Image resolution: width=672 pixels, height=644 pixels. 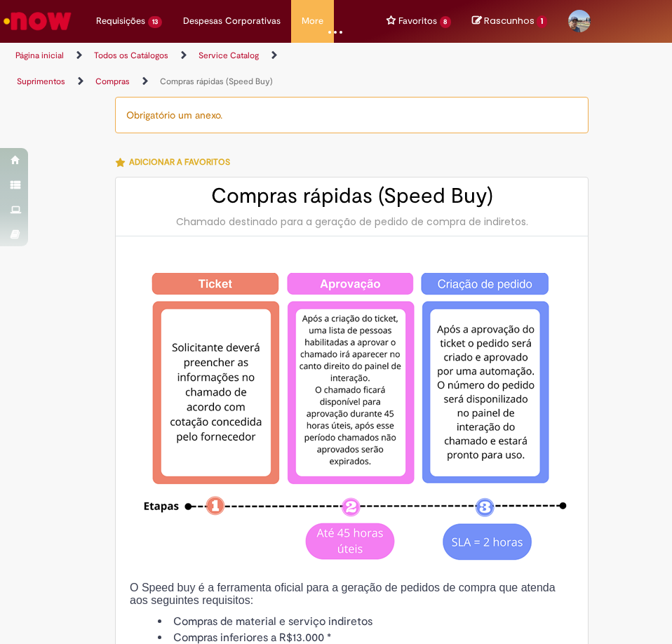 I want to click on li: Compras de material e serviço indiretos, so click(x=366, y=622).